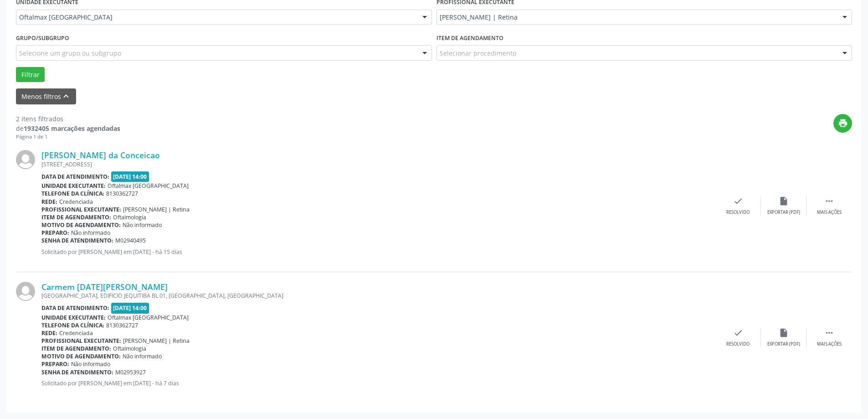  What do you see at coordinates (72, 128) in the screenshot?
I see `strong: 1932405 marcações agendadas` at bounding box center [72, 128].